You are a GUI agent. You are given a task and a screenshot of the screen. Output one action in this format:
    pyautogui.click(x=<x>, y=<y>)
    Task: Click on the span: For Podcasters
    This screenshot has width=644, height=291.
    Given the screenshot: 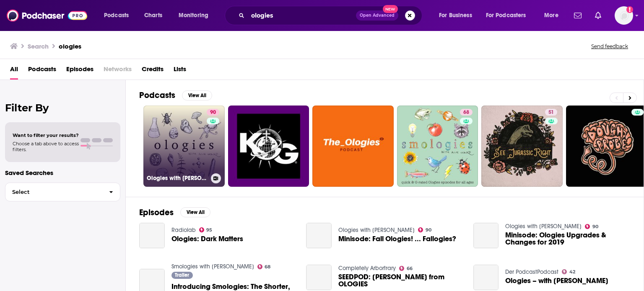 What is the action you would take?
    pyautogui.click(x=506, y=16)
    